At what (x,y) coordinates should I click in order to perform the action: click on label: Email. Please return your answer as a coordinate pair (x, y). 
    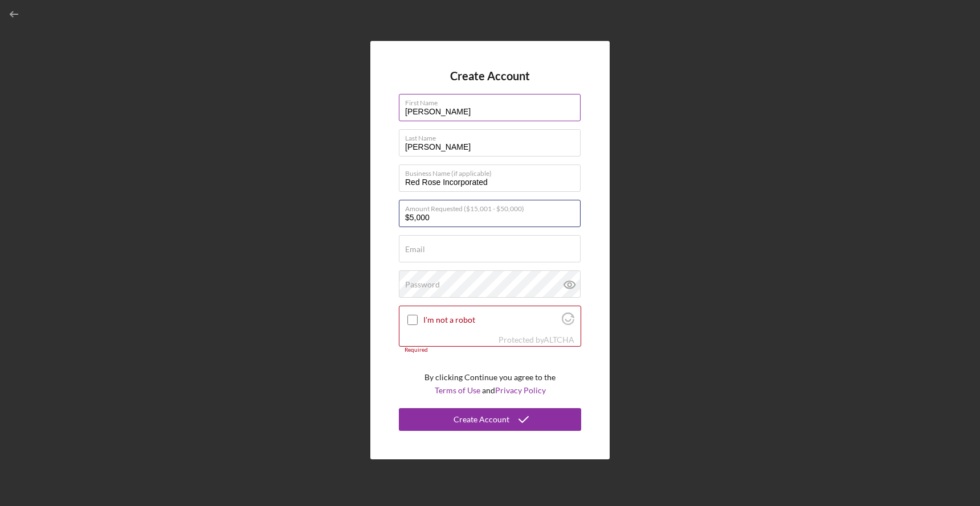
    Looking at the image, I should click on (415, 249).